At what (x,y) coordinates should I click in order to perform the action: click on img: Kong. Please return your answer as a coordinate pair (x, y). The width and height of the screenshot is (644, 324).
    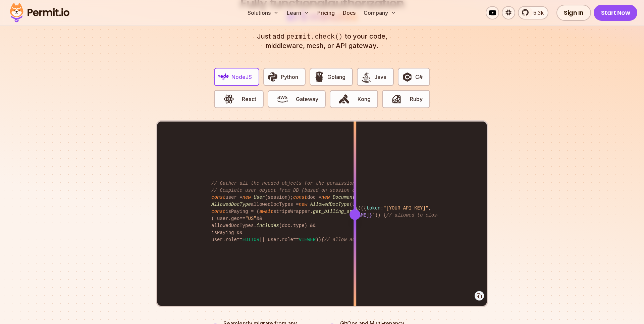
    Looking at the image, I should click on (344, 99).